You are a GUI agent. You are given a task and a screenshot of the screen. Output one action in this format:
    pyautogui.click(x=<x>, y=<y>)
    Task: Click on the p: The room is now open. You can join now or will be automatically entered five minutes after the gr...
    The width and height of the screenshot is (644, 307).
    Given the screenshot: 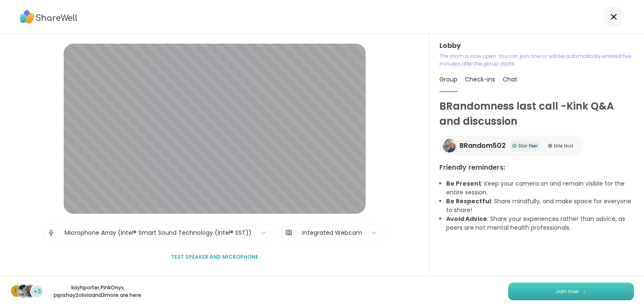 What is the action you would take?
    pyautogui.click(x=537, y=60)
    